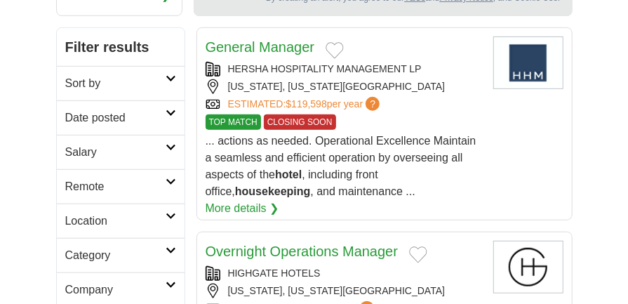 The image size is (628, 304). Describe the element at coordinates (306, 104) in the screenshot. I see `span: $119,598` at that location.